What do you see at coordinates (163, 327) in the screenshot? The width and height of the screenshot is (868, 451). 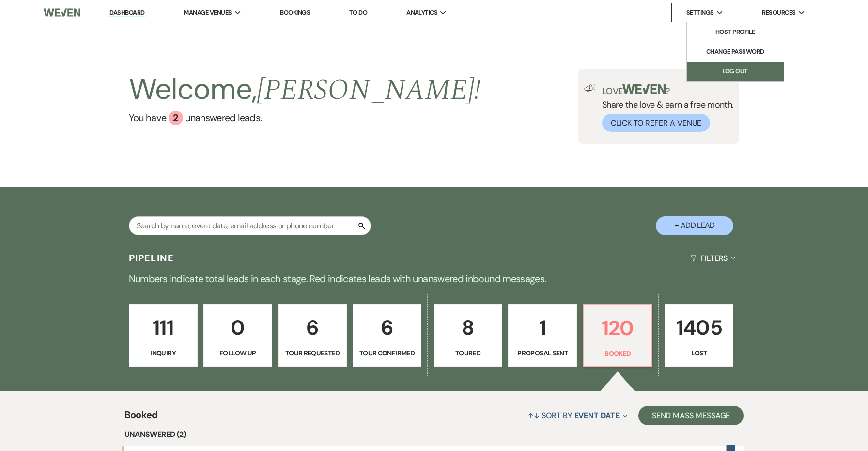 I see `p: 111` at bounding box center [163, 327].